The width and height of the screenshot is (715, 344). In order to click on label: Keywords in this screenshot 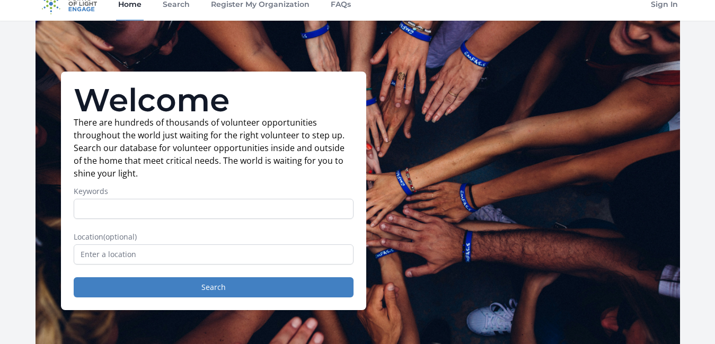, I will do `click(214, 191)`.